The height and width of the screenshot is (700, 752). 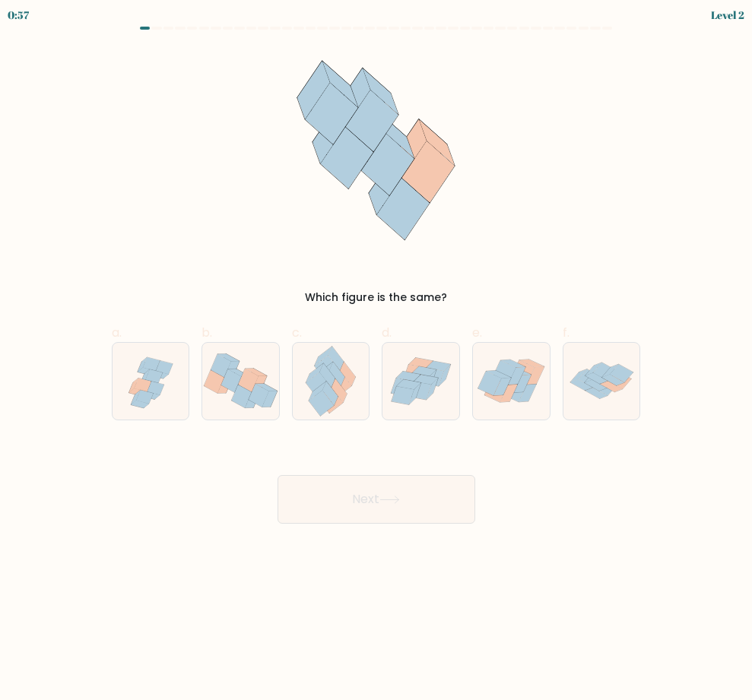 I want to click on div: 0:57, so click(x=18, y=14).